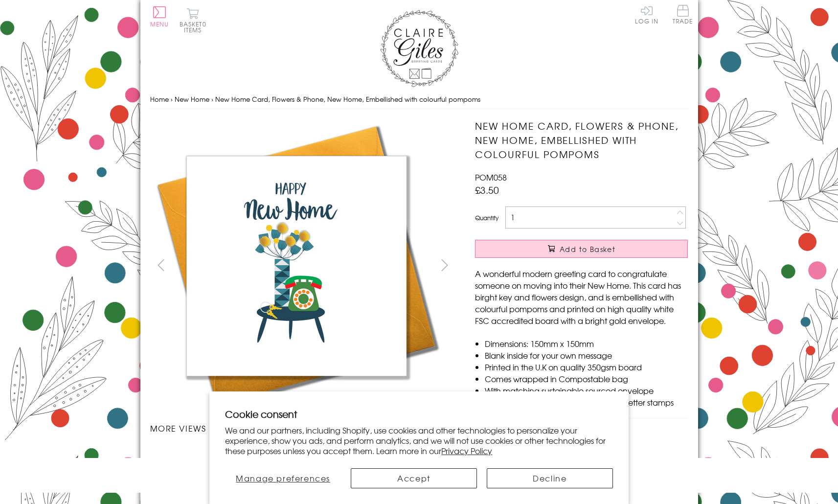 The height and width of the screenshot is (504, 838). I want to click on h3: More views, so click(302, 428).